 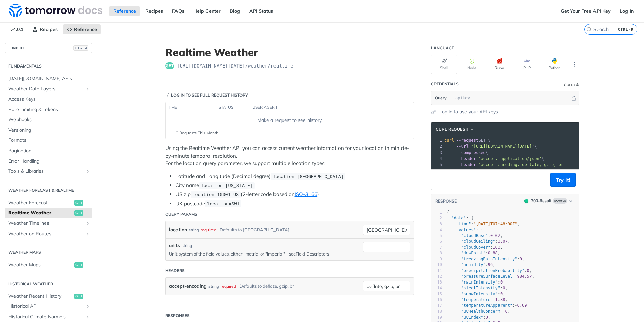 I want to click on a: Reference, so click(x=82, y=30).